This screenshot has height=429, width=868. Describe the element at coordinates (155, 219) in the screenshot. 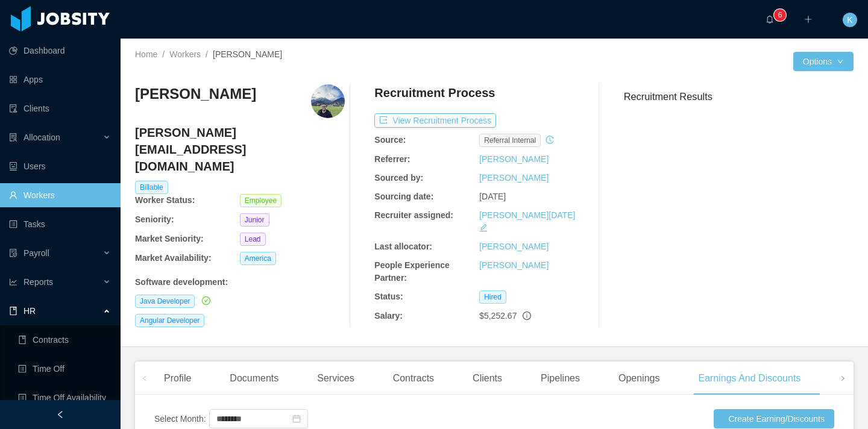

I see `b: Seniority:` at that location.